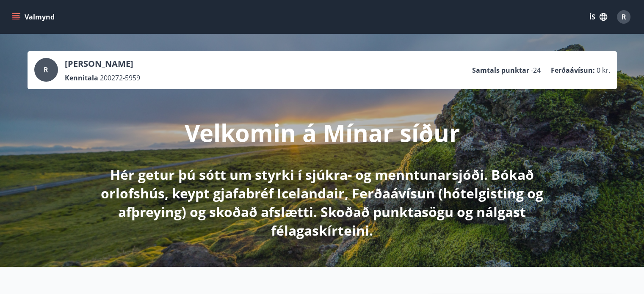 The image size is (644, 294). Describe the element at coordinates (573, 70) in the screenshot. I see `p: Ferðaávísun :` at that location.